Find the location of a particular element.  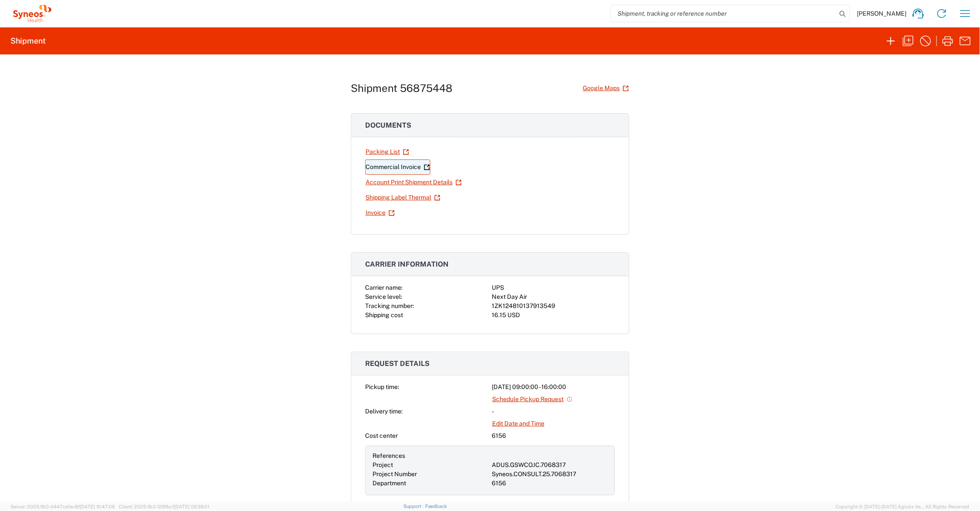

span: Service level: is located at coordinates (384, 296).